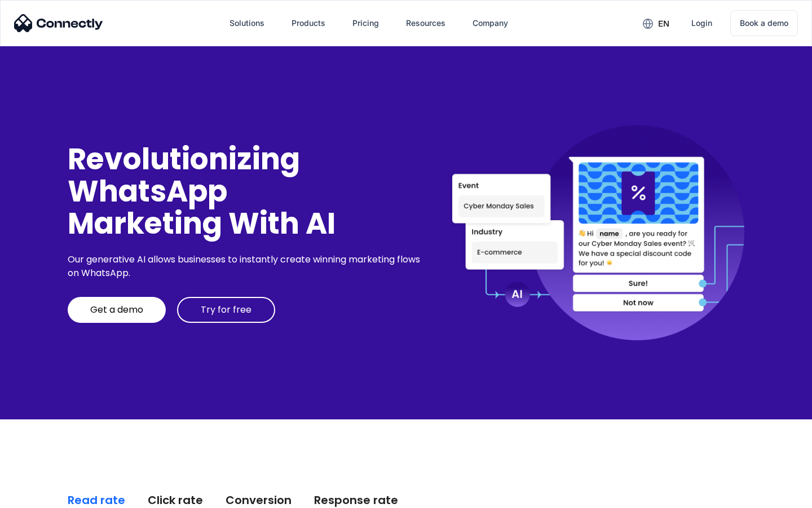 This screenshot has width=812, height=508. What do you see at coordinates (247, 23) in the screenshot?
I see `div: Solutions` at bounding box center [247, 23].